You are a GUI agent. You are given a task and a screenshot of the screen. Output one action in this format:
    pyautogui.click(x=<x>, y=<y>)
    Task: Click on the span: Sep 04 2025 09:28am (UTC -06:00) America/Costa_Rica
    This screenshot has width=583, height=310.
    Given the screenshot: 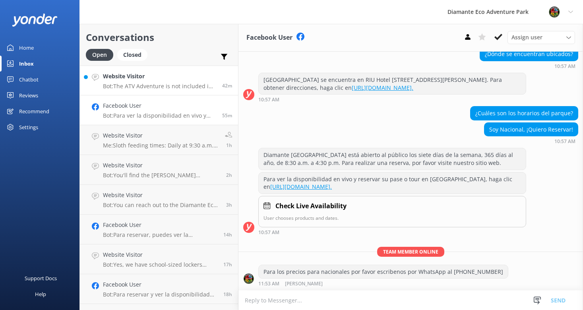 What is the action you would take?
    pyautogui.click(x=229, y=175)
    